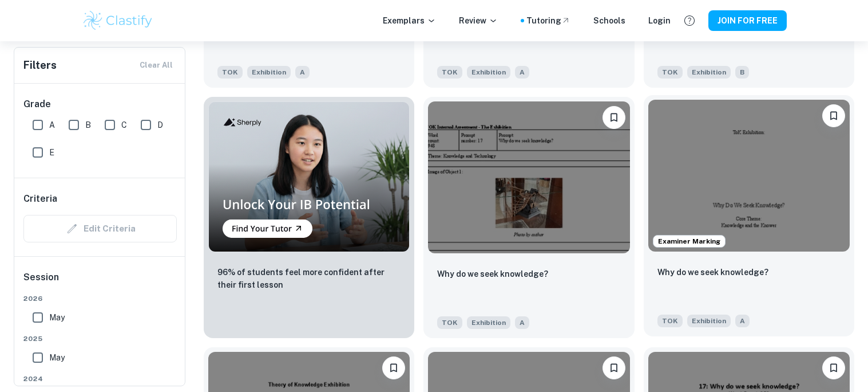 This screenshot has height=392, width=868. Describe the element at coordinates (609, 21) in the screenshot. I see `a: Schools` at that location.